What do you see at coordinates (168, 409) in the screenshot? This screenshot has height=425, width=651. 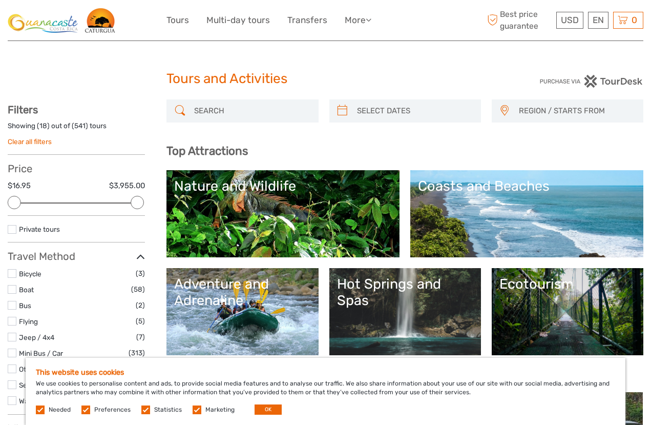 I see `label: Statistics` at bounding box center [168, 409].